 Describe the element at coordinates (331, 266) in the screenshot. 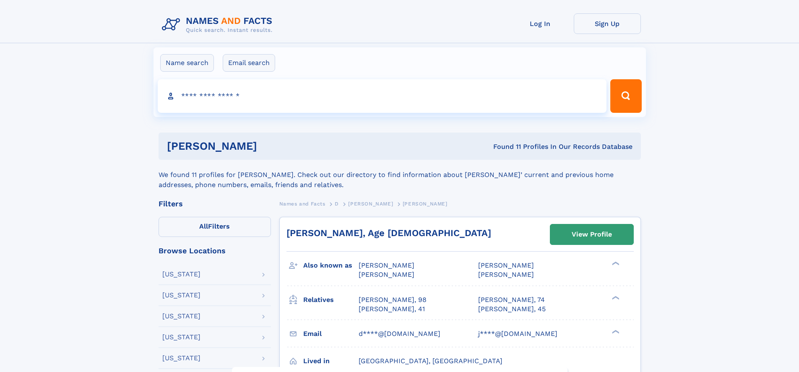

I see `h3: Also known as` at that location.